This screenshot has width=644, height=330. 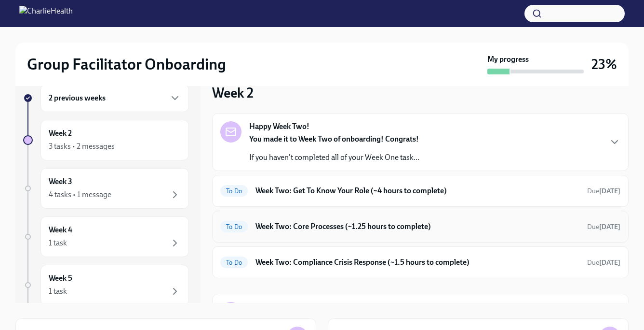 I want to click on a: Week 51 task, so click(x=106, y=285).